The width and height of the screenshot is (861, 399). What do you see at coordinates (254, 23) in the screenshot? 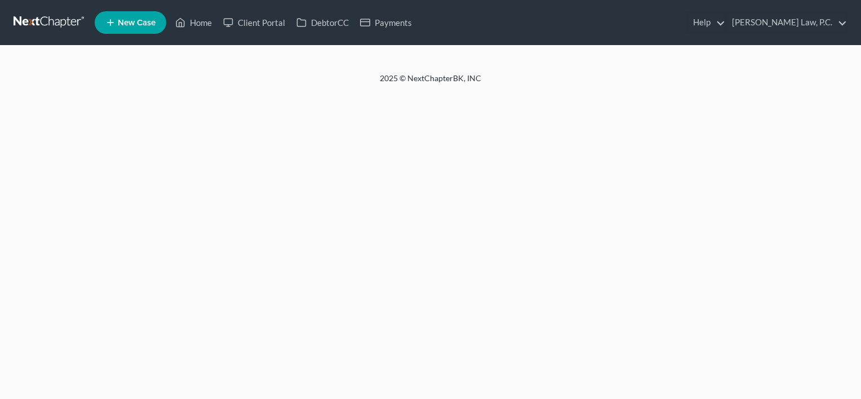
I see `a: Client Portal` at bounding box center [254, 23].